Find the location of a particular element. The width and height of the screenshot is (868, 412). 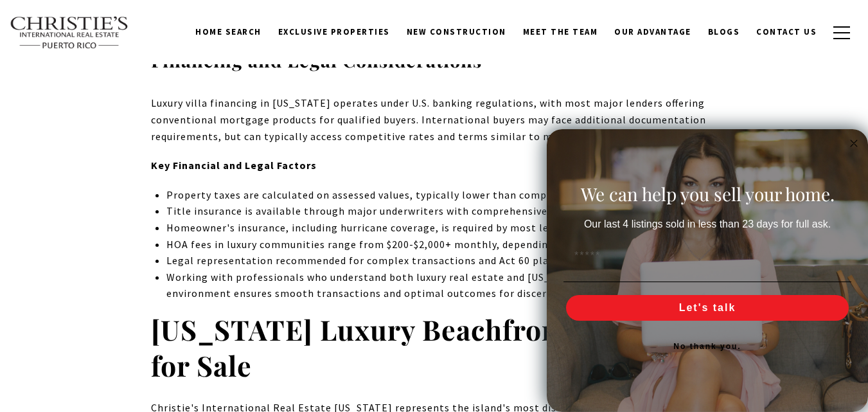

span: Blogs is located at coordinates (724, 31).